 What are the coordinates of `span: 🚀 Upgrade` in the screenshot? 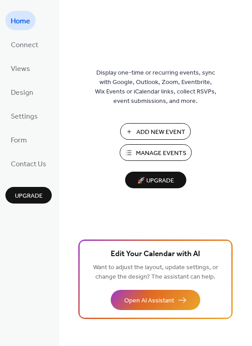 It's located at (156, 181).